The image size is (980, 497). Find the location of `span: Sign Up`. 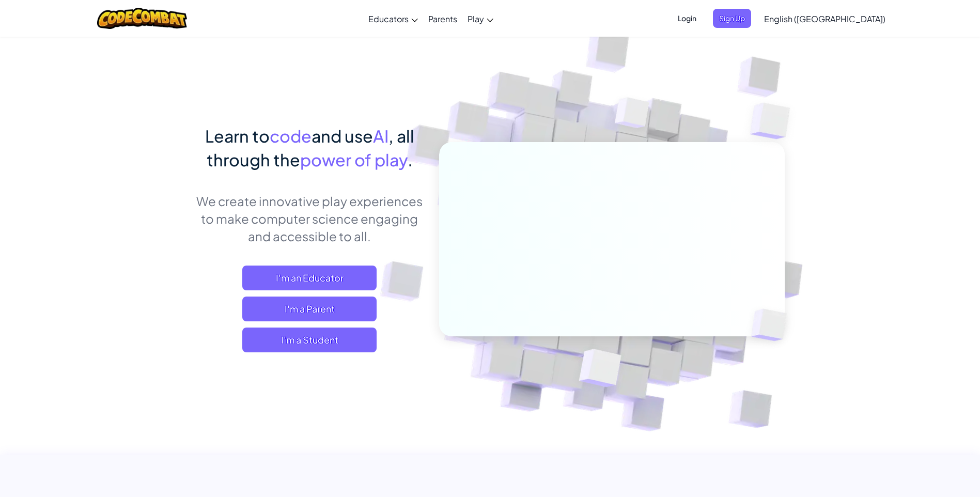

span: Sign Up is located at coordinates (732, 18).